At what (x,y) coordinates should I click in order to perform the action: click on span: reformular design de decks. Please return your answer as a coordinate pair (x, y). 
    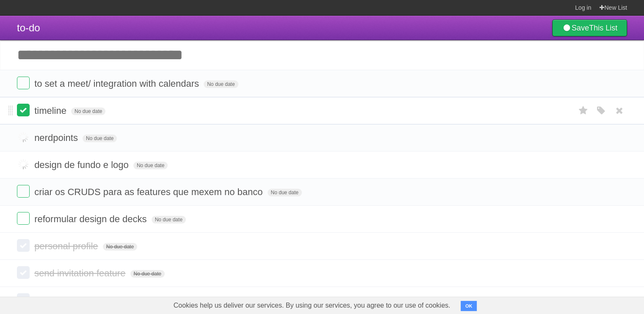
    Looking at the image, I should click on (92, 219).